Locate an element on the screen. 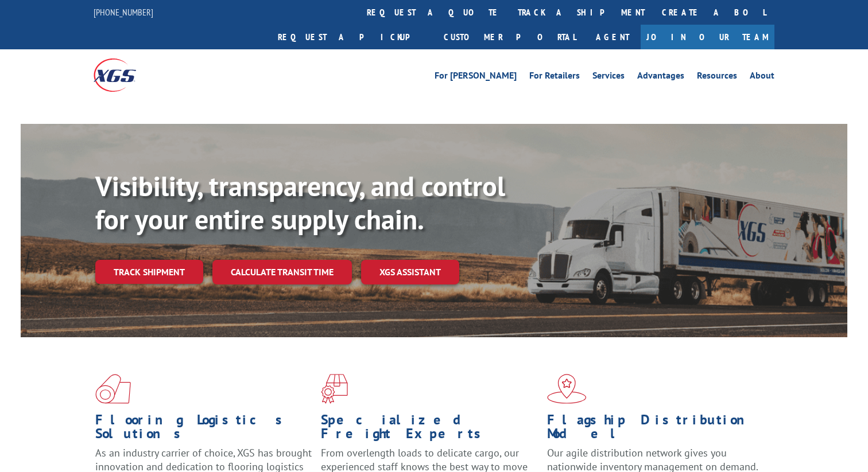 Image resolution: width=868 pixels, height=472 pixels. a: XGS ASSISTANT is located at coordinates (410, 271).